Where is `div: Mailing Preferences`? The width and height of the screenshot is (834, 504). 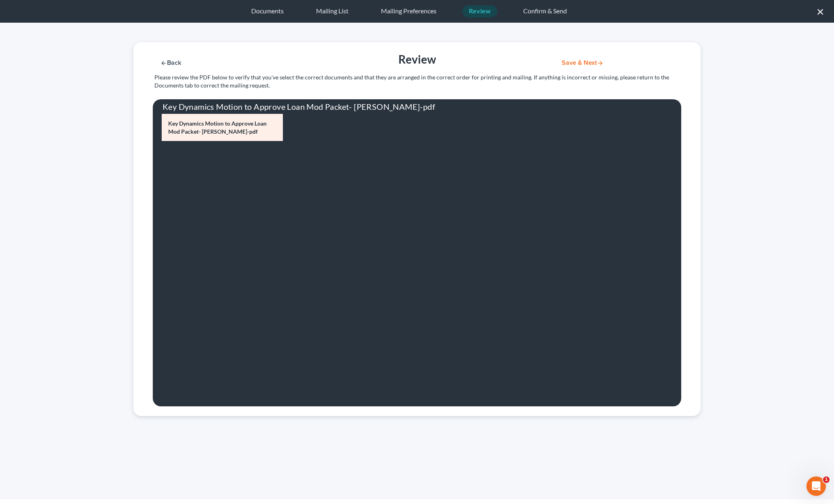 div: Mailing Preferences is located at coordinates (408, 11).